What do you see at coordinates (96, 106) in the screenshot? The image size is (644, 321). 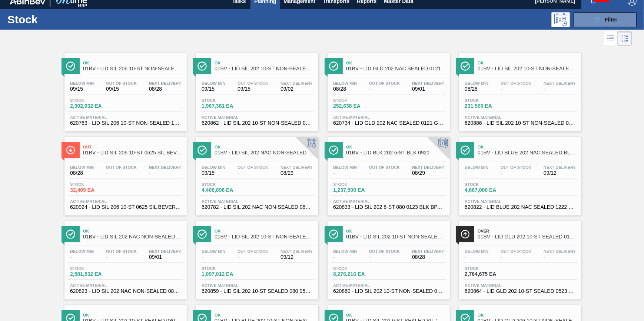 I see `span: 2,302,032 EA` at bounding box center [96, 106].